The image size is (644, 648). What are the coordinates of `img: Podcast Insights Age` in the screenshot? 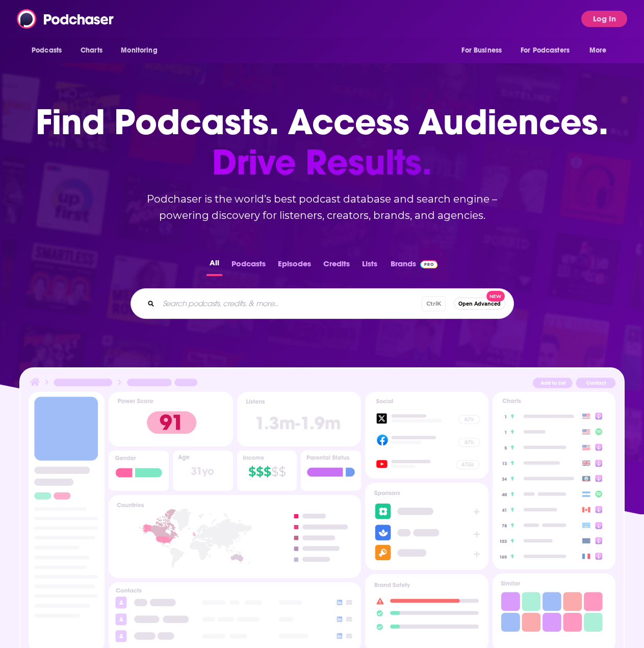 It's located at (203, 470).